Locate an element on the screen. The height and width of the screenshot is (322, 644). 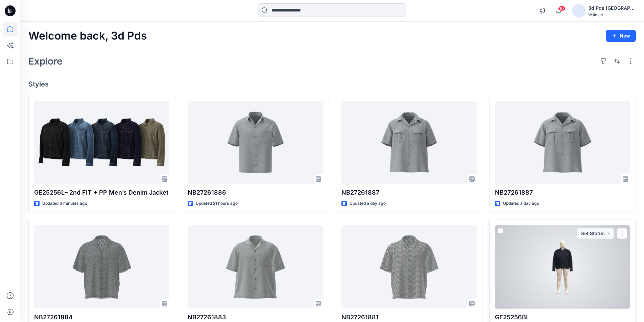
a: NB27261886 is located at coordinates (255, 142).